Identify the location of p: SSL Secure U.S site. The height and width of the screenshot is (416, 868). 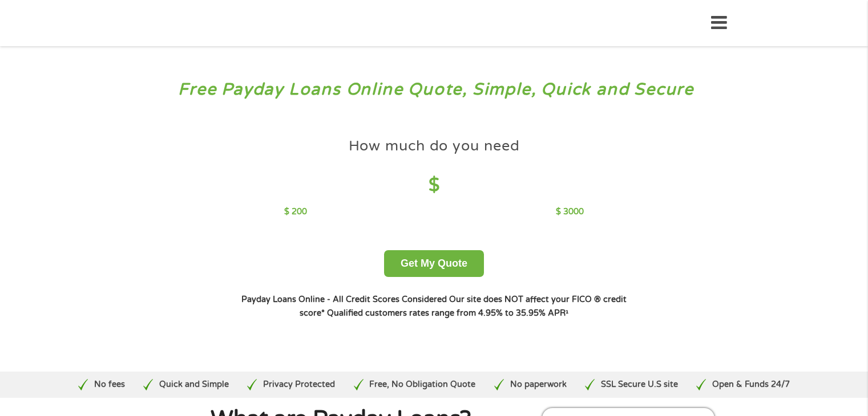
(639, 385).